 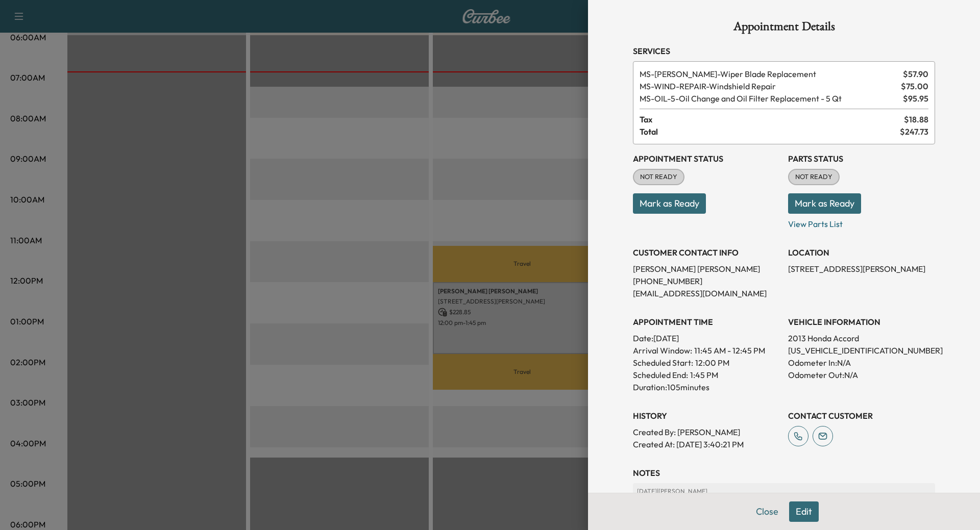 What do you see at coordinates (767, 512) in the screenshot?
I see `button: Close` at bounding box center [767, 512].